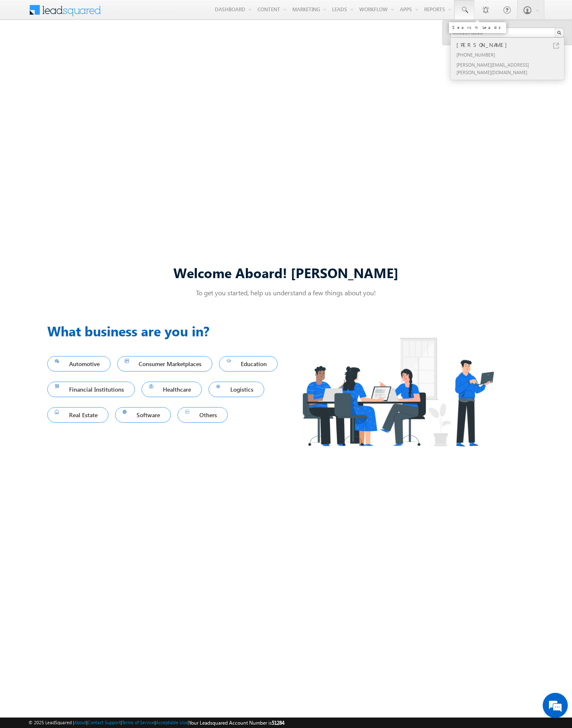  What do you see at coordinates (477, 27) in the screenshot?
I see `div: Search Leads` at bounding box center [477, 27].